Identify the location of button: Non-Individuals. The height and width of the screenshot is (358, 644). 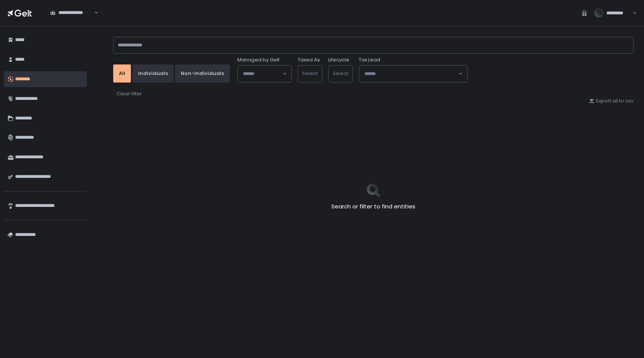
(202, 73).